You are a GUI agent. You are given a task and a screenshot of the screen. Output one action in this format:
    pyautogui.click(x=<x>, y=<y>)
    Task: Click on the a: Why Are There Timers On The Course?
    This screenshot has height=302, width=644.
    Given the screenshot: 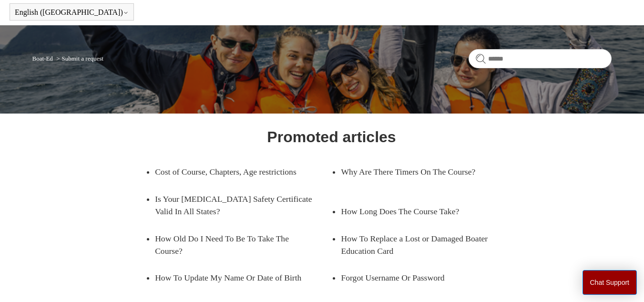 What is the action you would take?
    pyautogui.click(x=422, y=172)
    